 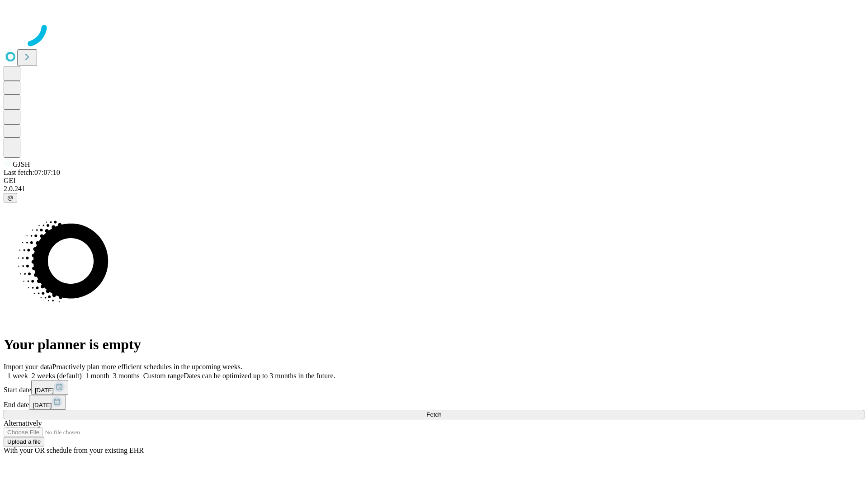 I want to click on span: Import your data, so click(x=28, y=366).